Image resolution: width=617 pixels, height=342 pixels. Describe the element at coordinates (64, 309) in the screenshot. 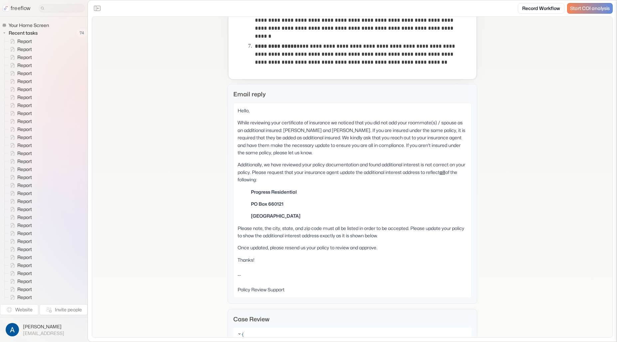

I see `button: Invite people` at that location.